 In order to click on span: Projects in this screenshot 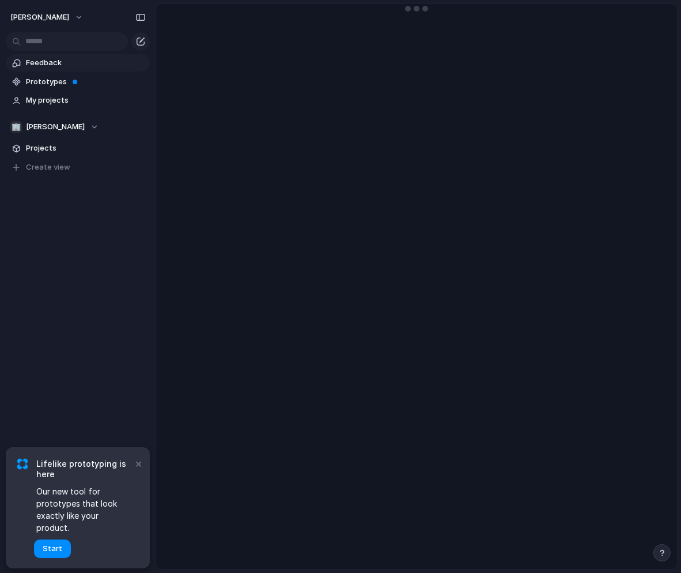, I will do `click(86, 148)`.